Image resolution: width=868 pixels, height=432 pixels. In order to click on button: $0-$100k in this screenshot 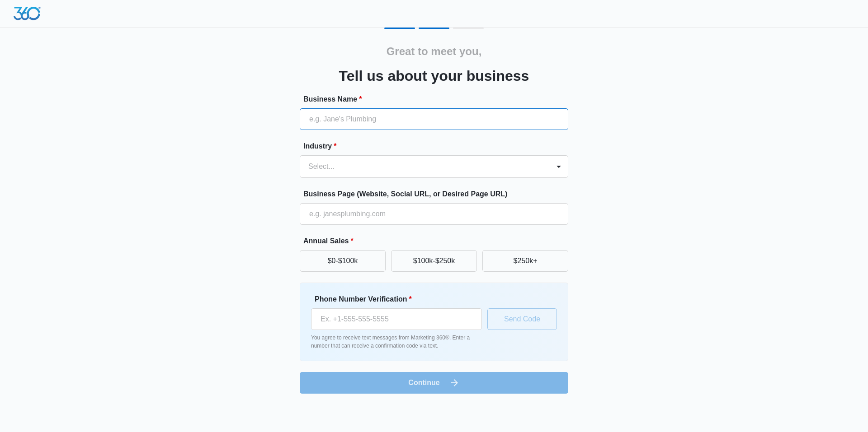, I will do `click(342, 261)`.